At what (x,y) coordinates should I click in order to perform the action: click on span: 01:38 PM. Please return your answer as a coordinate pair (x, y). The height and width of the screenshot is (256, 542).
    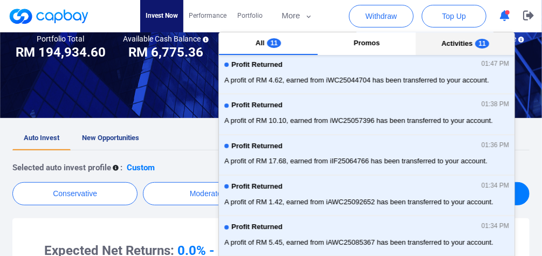
    Looking at the image, I should click on (495, 105).